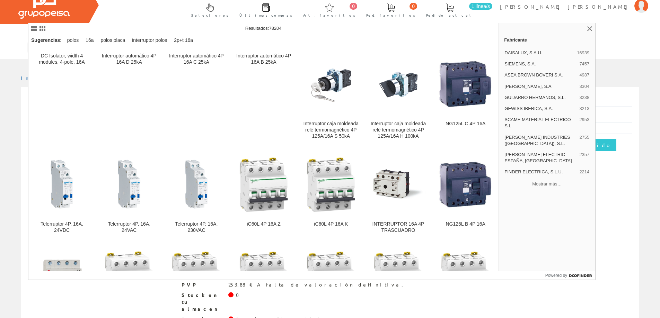  What do you see at coordinates (62, 279) in the screenshot?
I see `img: CS-MCB-1000V 16A C 4P-INTER.AU` at bounding box center [62, 279].